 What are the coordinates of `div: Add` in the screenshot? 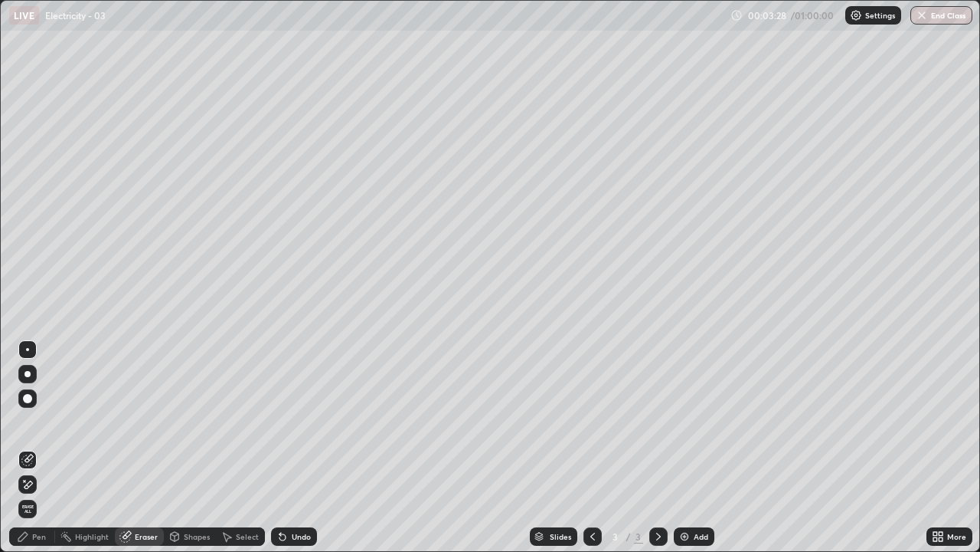 It's located at (701, 536).